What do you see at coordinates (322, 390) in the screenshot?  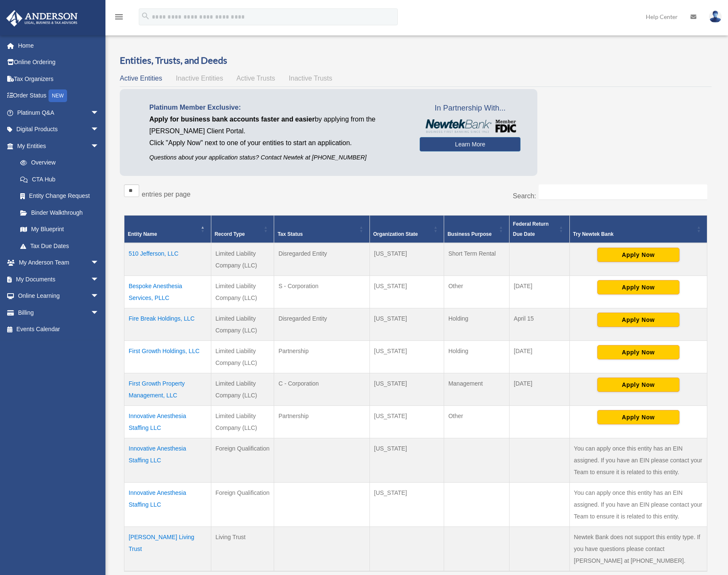 I see `td: C - Corporation` at bounding box center [322, 390].